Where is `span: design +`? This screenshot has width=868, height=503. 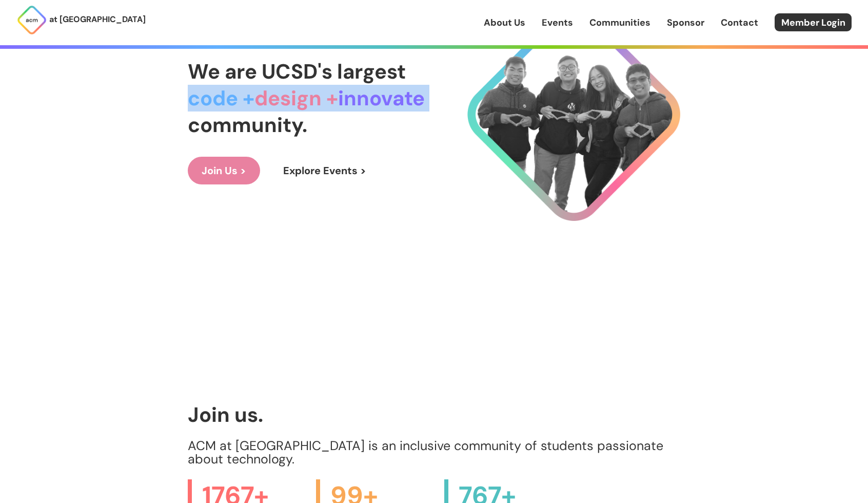 span: design + is located at coordinates (296, 98).